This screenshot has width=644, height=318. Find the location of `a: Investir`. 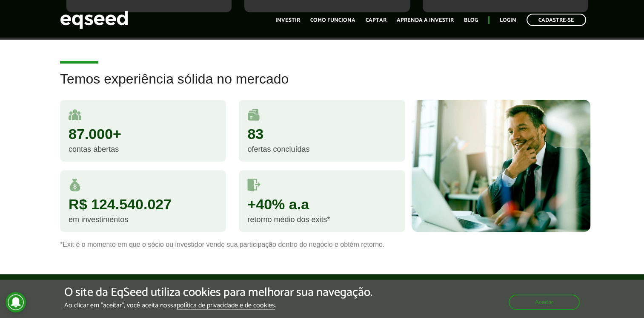

a: Investir is located at coordinates (288, 20).